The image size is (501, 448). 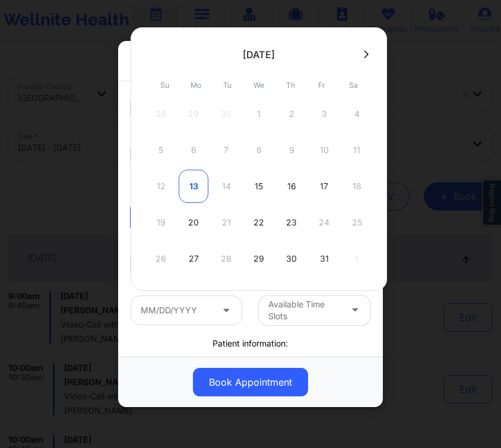 What do you see at coordinates (186, 310) in the screenshot?
I see `input: MM/DD/YYYY` at bounding box center [186, 310].